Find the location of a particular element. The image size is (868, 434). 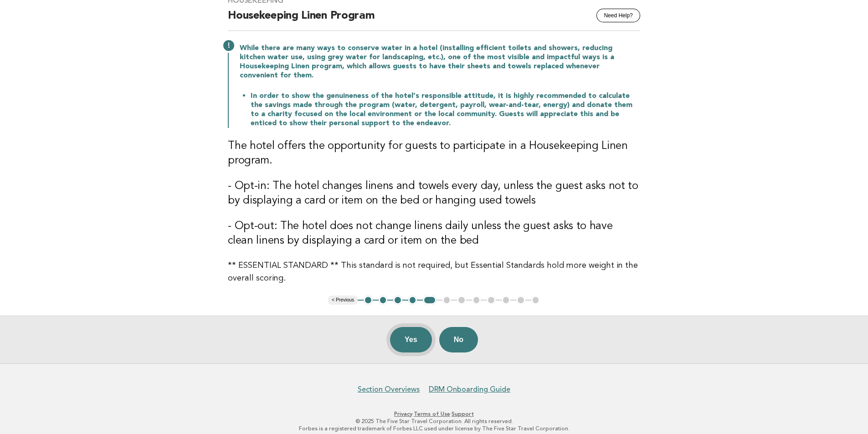

h3: The hotel offers the opportunity for guests to participate in a Housekeeping Linen program. is located at coordinates (434, 153).